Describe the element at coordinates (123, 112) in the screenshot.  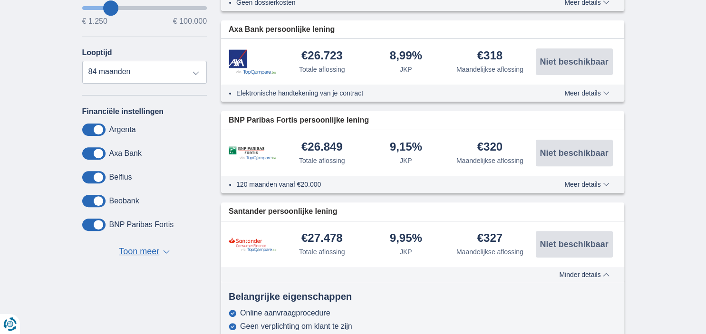
I see `label: Financiële instellingen` at that location.